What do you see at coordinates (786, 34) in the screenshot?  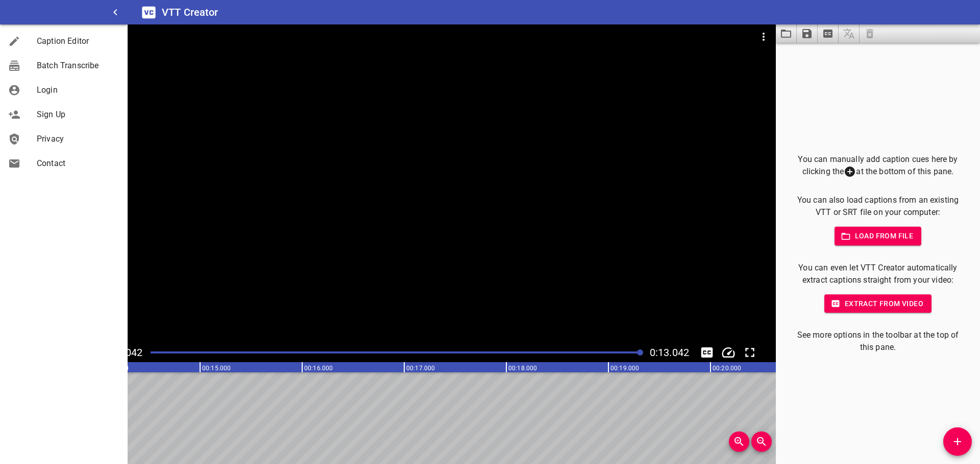 I see `button: Load captions from file` at bounding box center [786, 34].